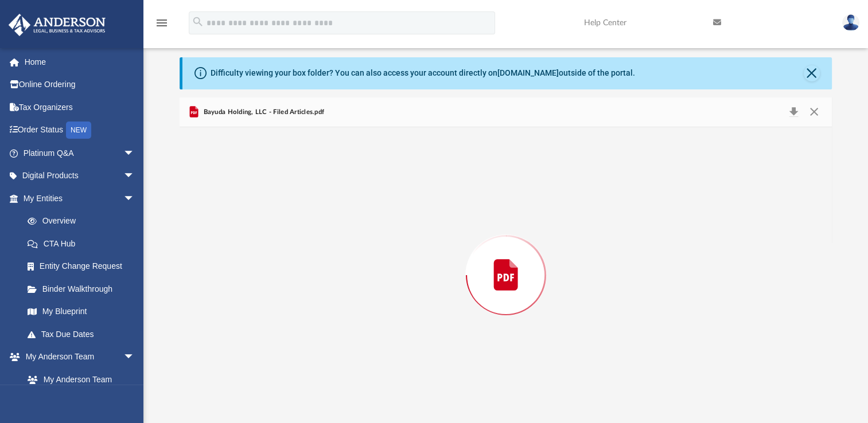 The image size is (868, 423). What do you see at coordinates (162, 23) in the screenshot?
I see `i: menu` at bounding box center [162, 23].